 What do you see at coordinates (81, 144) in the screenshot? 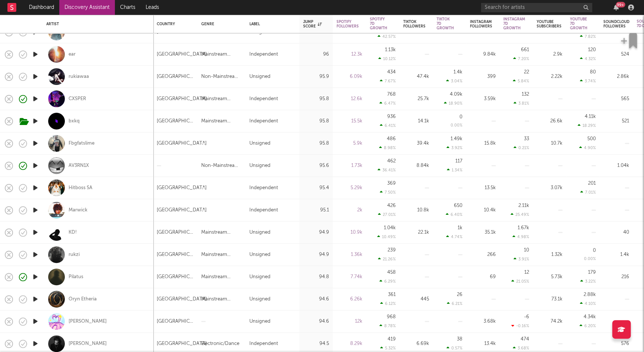
I see `div: Fbgfatslime` at bounding box center [81, 144].